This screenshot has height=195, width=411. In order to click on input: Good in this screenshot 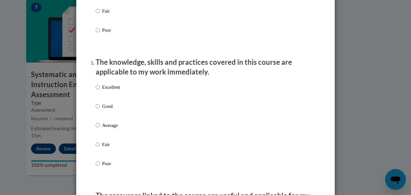, I will do `click(98, 106)`.